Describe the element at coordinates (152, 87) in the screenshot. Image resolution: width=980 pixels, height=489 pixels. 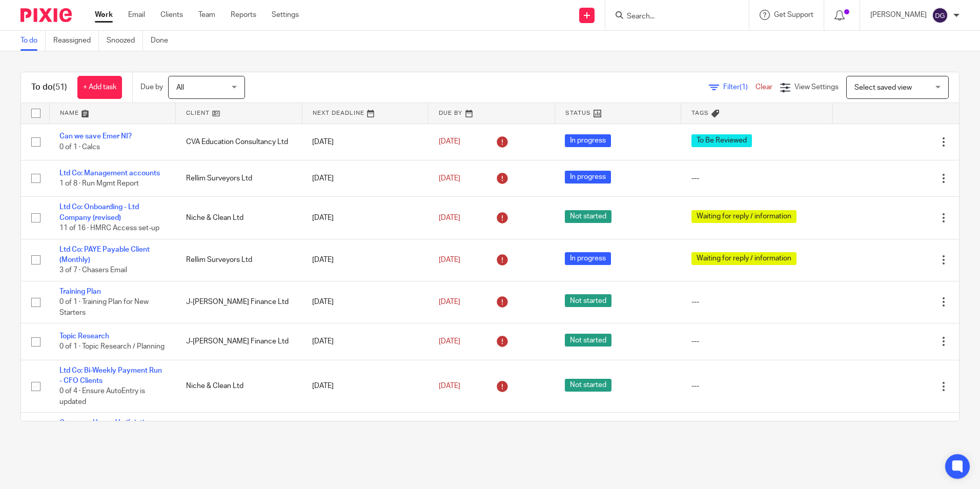
I see `p: Due by` at that location.